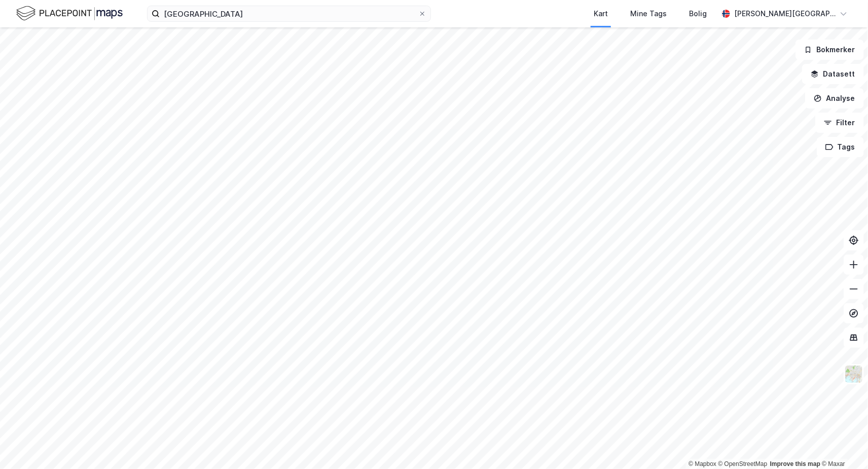 The image size is (868, 469). What do you see at coordinates (840, 147) in the screenshot?
I see `button: Tags` at bounding box center [840, 147].